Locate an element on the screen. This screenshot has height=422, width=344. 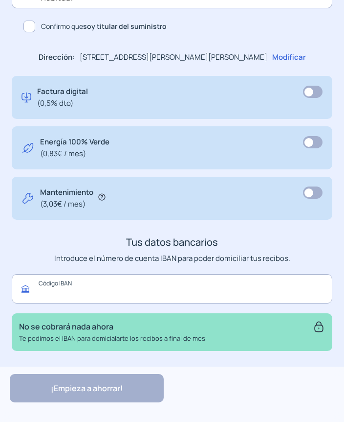
span: Confirmo que is located at coordinates (104, 26).